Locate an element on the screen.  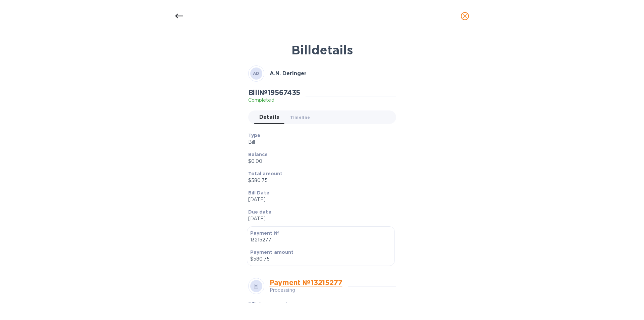
p: Completed is located at coordinates (275, 100).